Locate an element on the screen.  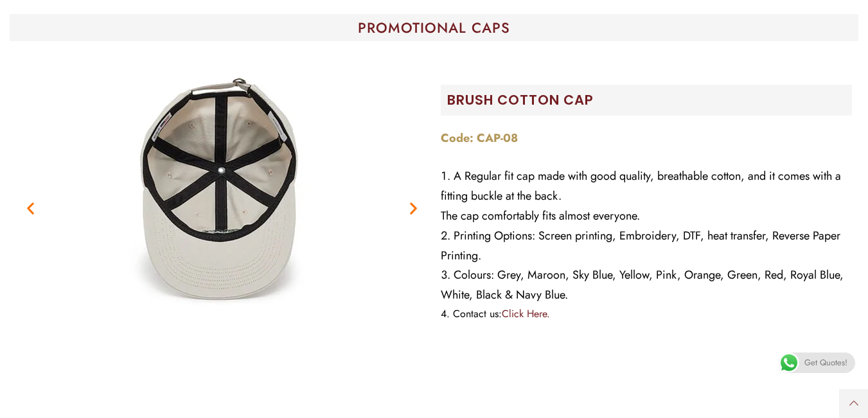
img: CAP-08-caps-coverage-3 is located at coordinates (222, 208).